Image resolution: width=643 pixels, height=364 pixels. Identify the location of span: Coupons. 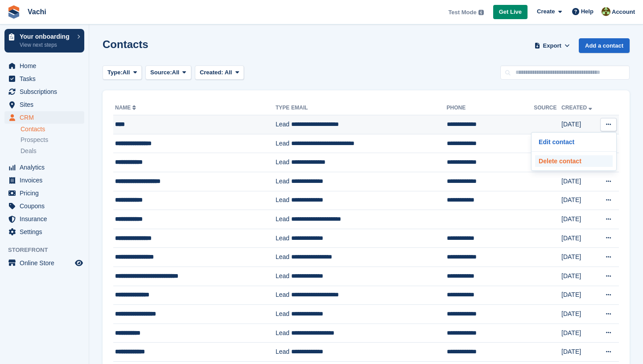
(46, 206).